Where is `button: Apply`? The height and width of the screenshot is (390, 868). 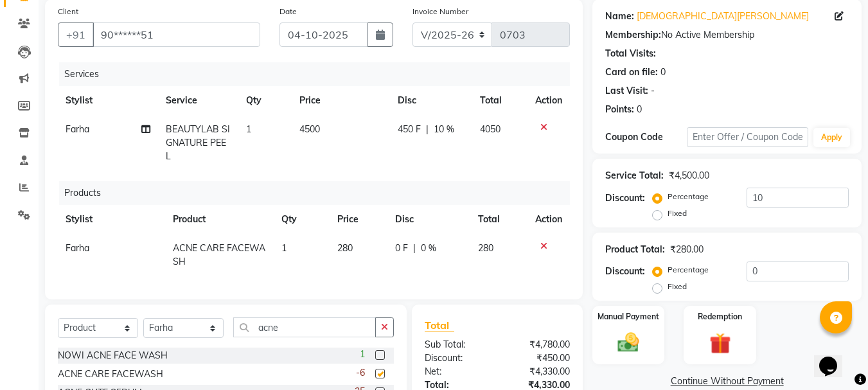
button: Apply is located at coordinates (832, 138).